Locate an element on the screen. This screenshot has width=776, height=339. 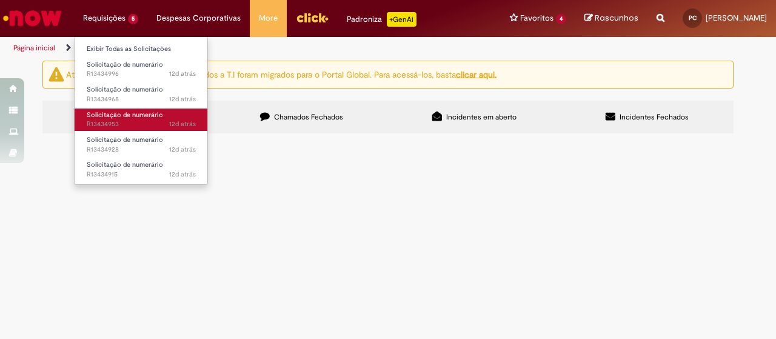
span: PC is located at coordinates (693, 18).